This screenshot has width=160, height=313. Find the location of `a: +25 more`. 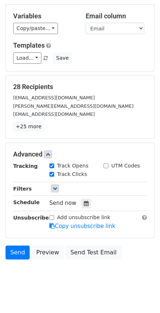

a: +25 more is located at coordinates (29, 126).